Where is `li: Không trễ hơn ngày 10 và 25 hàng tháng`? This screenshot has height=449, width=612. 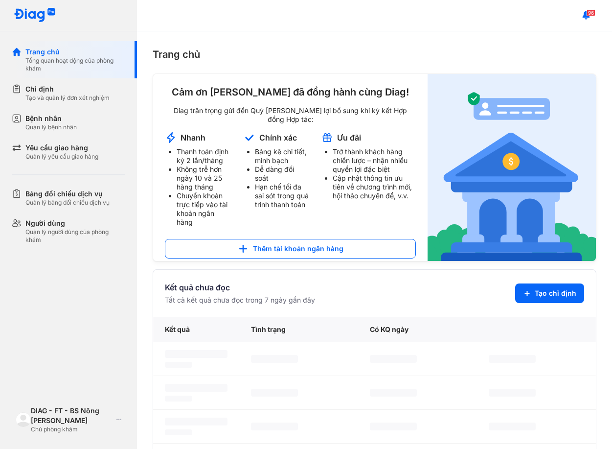
li: Không trễ hơn ngày 10 và 25 hàng tháng is located at coordinates (204, 178).